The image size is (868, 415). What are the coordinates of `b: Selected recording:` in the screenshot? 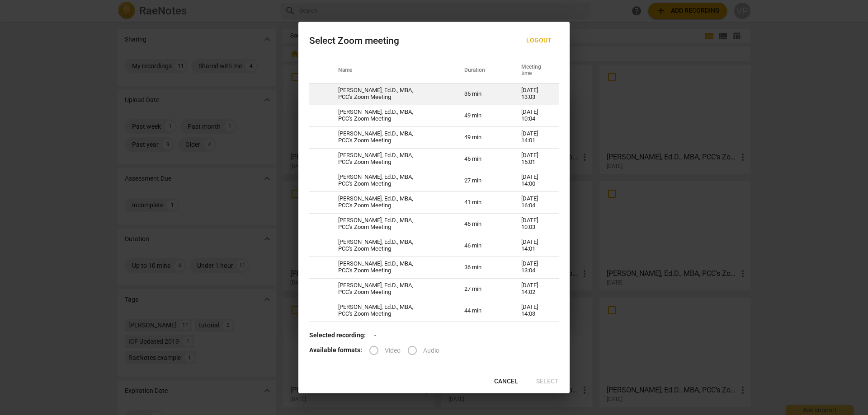 It's located at (337, 335).